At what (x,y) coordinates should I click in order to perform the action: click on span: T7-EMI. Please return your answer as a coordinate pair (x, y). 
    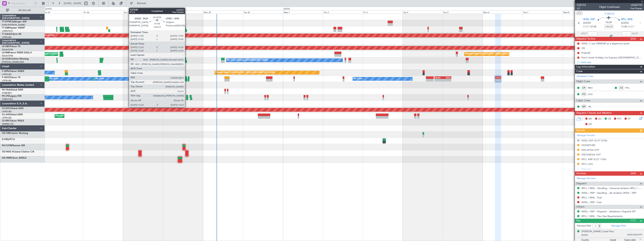
    Looking at the image, I should click on (6, 28).